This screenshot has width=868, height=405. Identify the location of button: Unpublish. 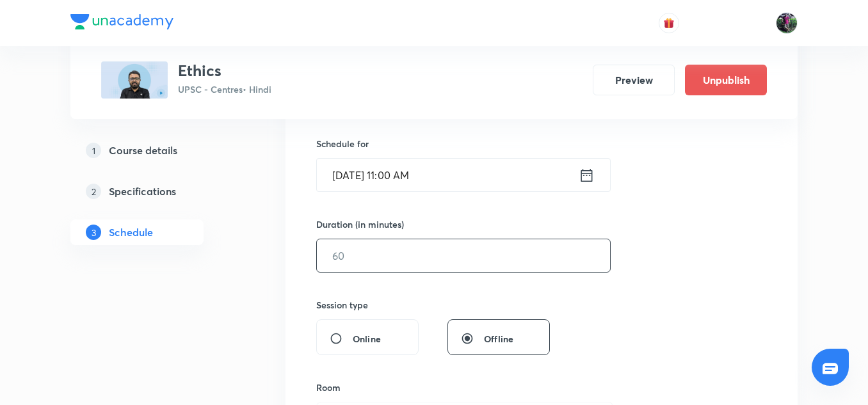
(726, 80).